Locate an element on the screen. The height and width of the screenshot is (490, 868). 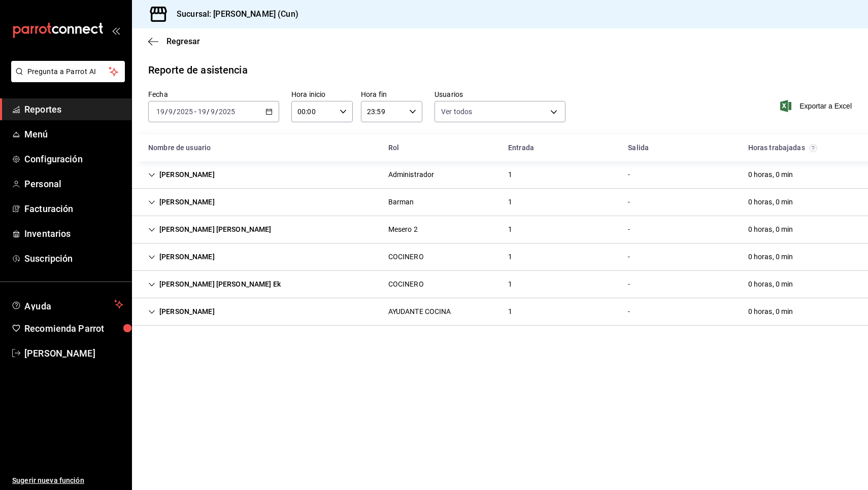
div: Administrador is located at coordinates (411, 175).